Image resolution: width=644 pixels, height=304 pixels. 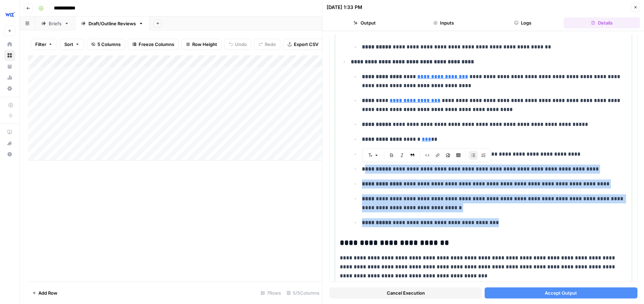 I want to click on button: Output, so click(x=365, y=23).